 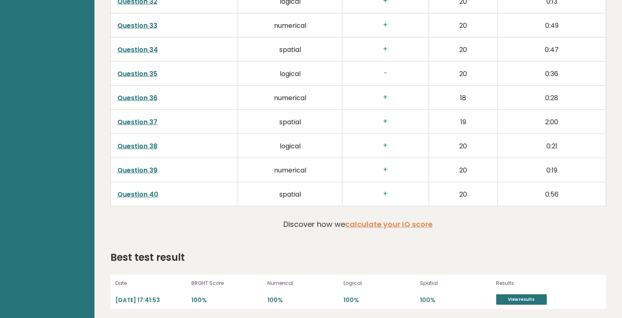 I want to click on p: Logical, so click(x=379, y=283).